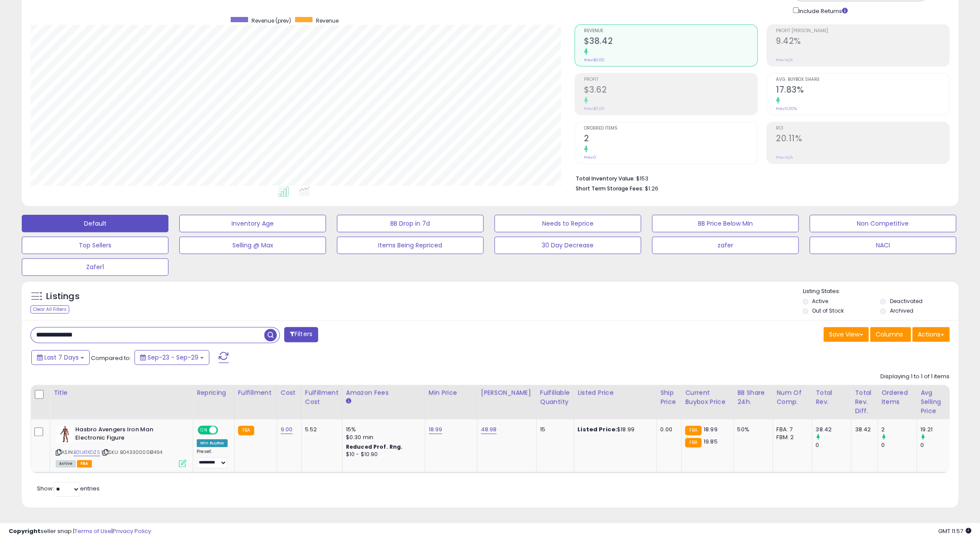  What do you see at coordinates (671, 90) in the screenshot?
I see `h2: $3.62` at bounding box center [671, 90].